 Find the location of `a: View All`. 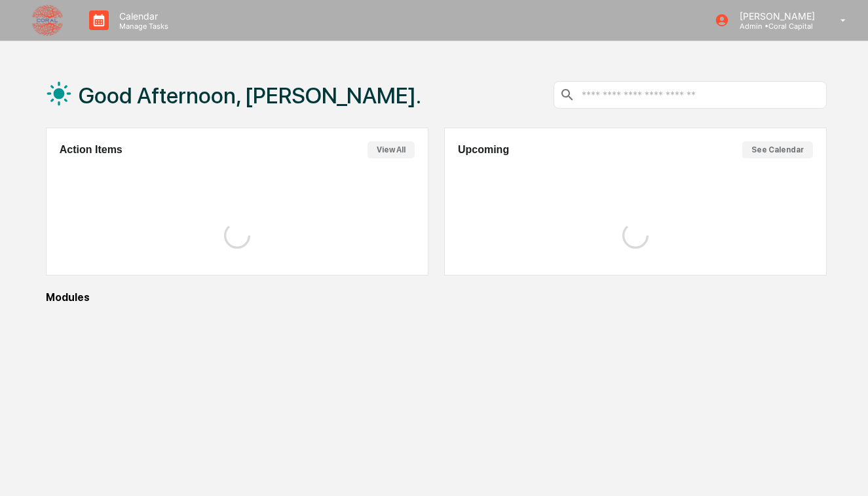

a: View All is located at coordinates (391, 150).